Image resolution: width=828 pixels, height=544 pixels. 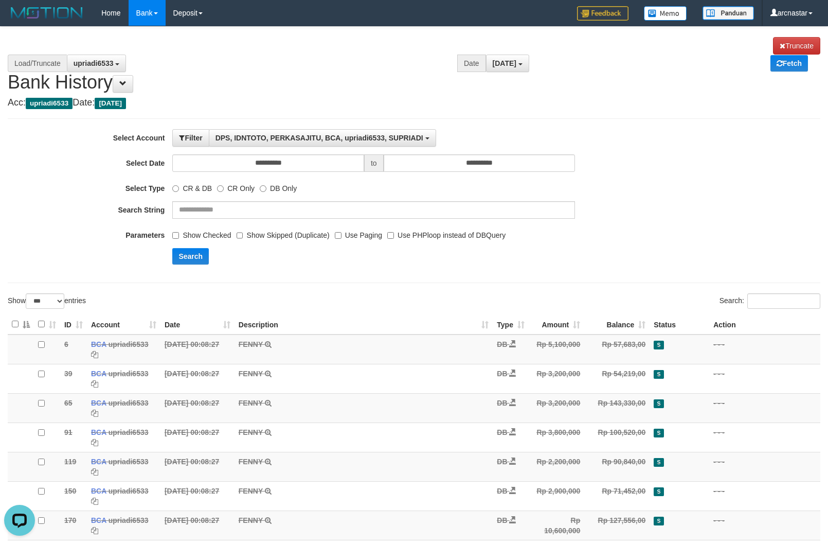 I want to click on th: Status, so click(x=679, y=324).